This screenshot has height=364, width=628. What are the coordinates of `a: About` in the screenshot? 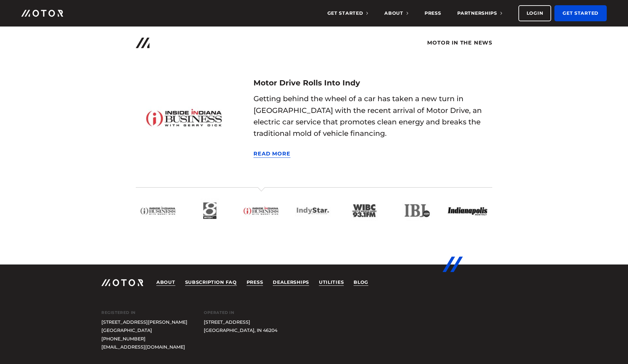 It's located at (166, 282).